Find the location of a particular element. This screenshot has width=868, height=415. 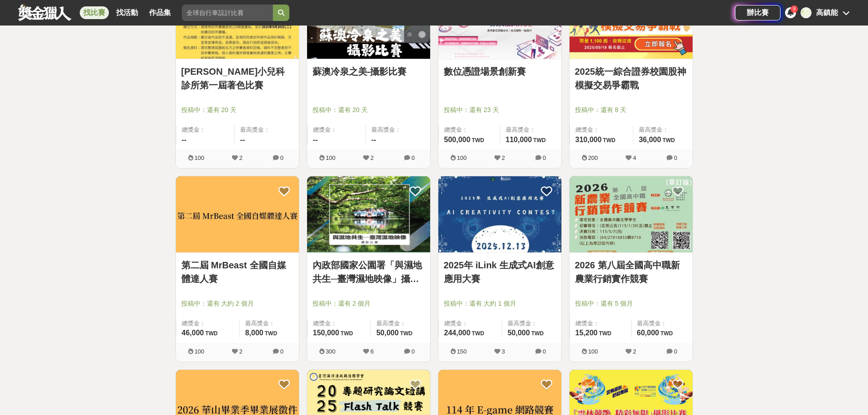

a: 2026 第八屆全國高中職新農業行銷實作競賽 is located at coordinates (631, 272).